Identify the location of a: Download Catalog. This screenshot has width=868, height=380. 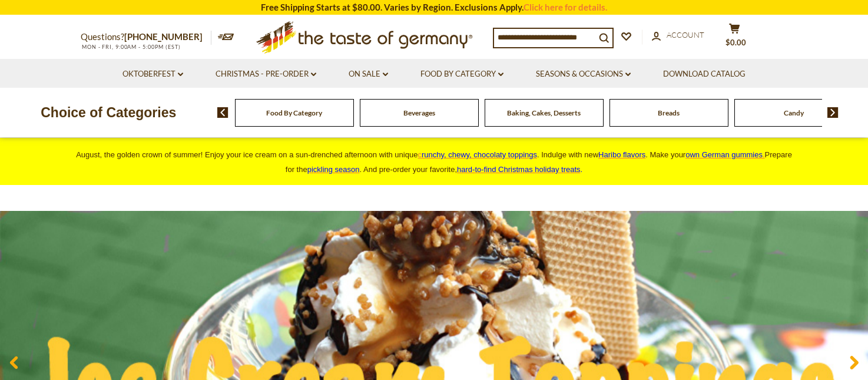
(704, 74).